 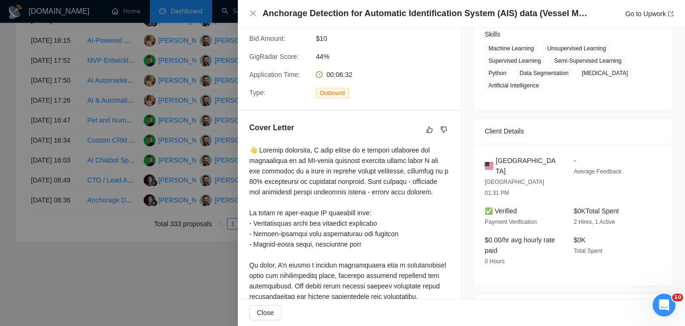 What do you see at coordinates (444, 130) in the screenshot?
I see `span: dislike` at bounding box center [444, 130].